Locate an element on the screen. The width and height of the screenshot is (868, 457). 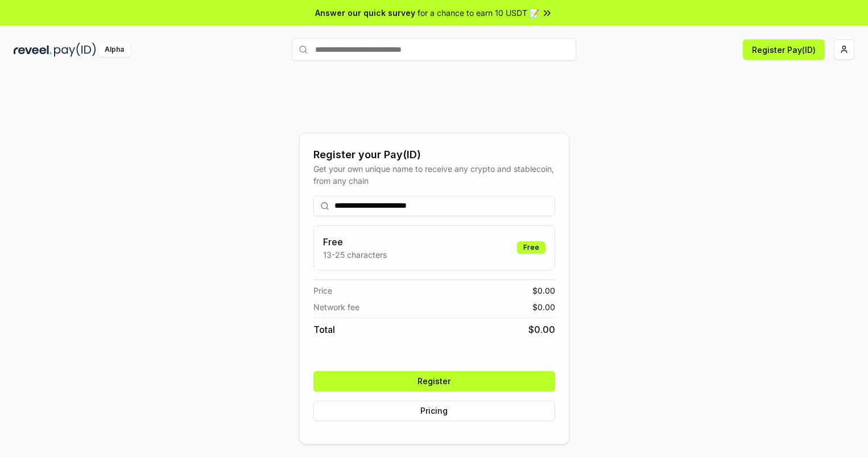
p: 13-25 characters is located at coordinates (355, 254).